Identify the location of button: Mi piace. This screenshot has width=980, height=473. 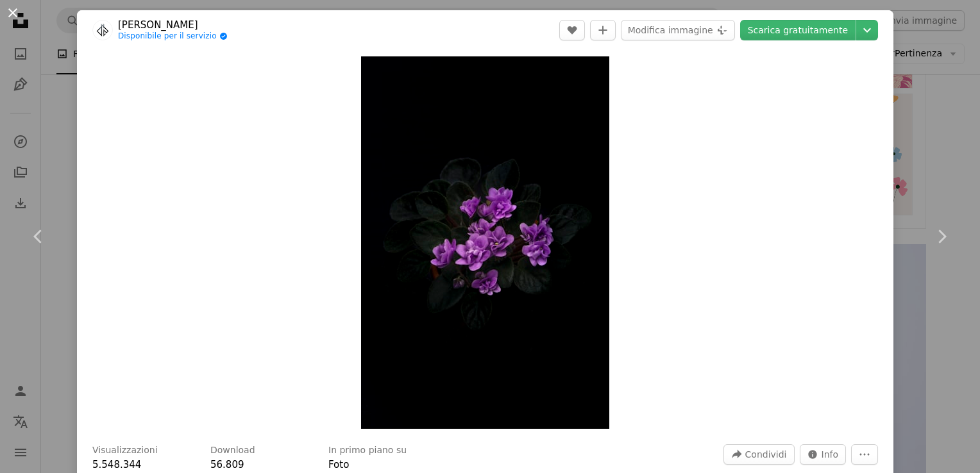
(572, 30).